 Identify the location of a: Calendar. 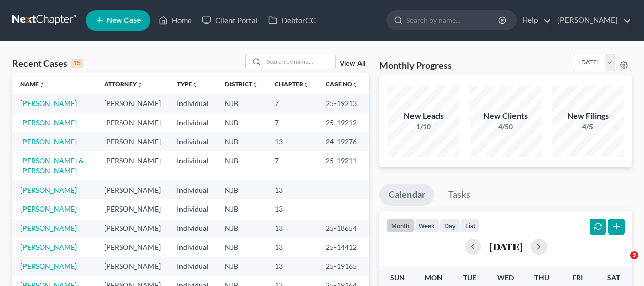
(407, 195).